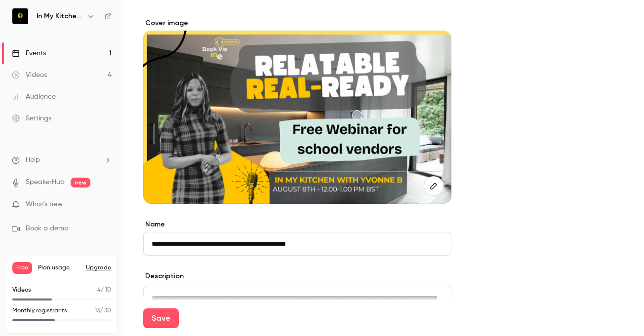  I want to click on img: In My Kitchen With Yvonne, so click(20, 16).